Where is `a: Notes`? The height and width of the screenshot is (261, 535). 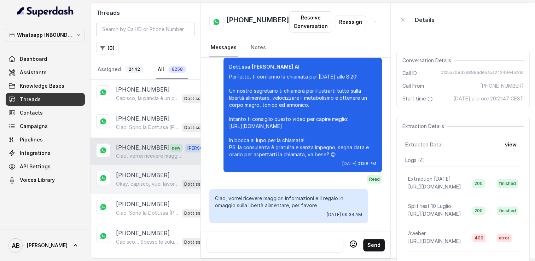
a: Notes is located at coordinates (258, 48).